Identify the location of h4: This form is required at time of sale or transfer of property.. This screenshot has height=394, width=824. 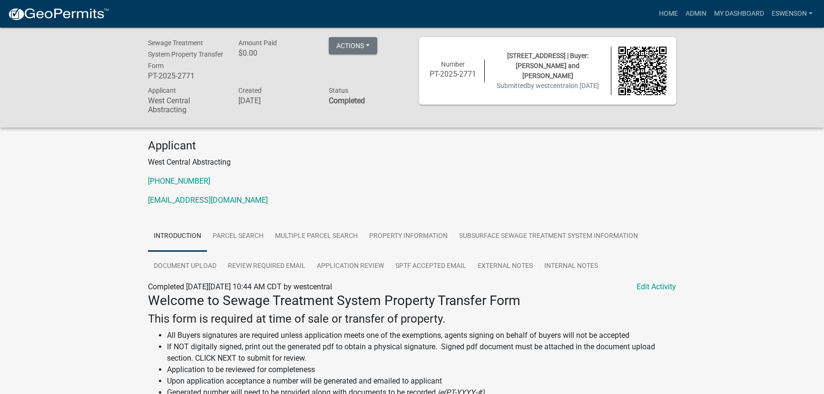
(412, 319).